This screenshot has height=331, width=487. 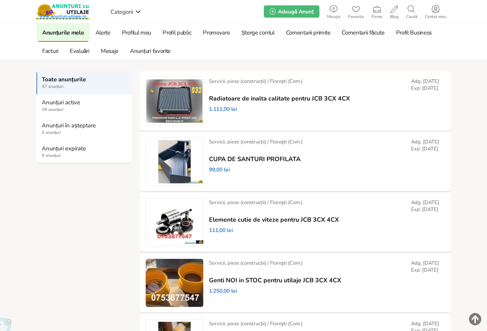 What do you see at coordinates (377, 12) in the screenshot?
I see `a: Firme` at bounding box center [377, 12].